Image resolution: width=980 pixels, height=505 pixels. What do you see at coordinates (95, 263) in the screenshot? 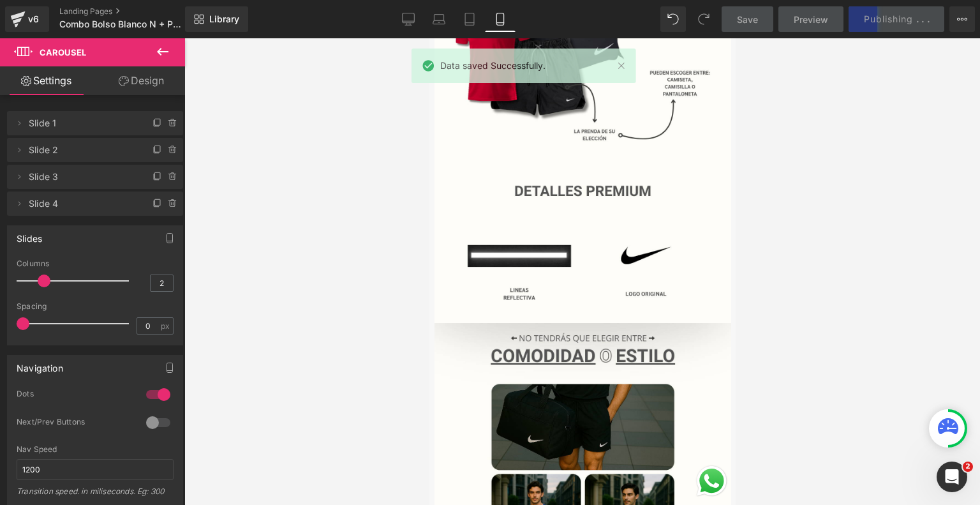
I see `div: Columns` at bounding box center [95, 263].